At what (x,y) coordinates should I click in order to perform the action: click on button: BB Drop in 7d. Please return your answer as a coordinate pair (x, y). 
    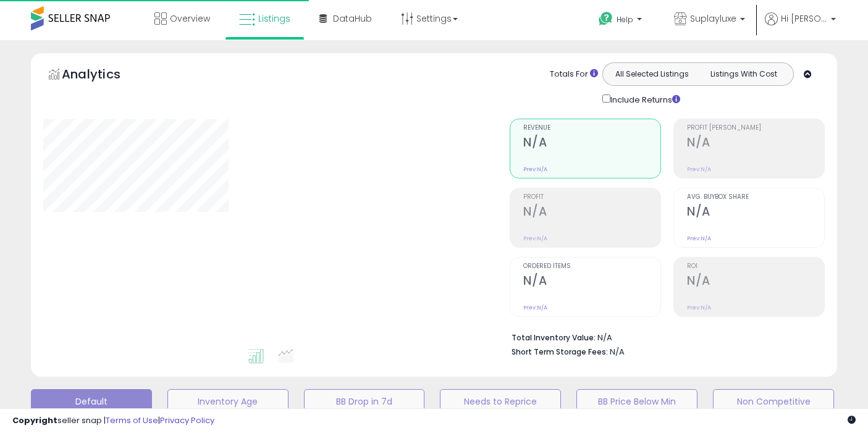
    Looking at the image, I should click on (364, 401).